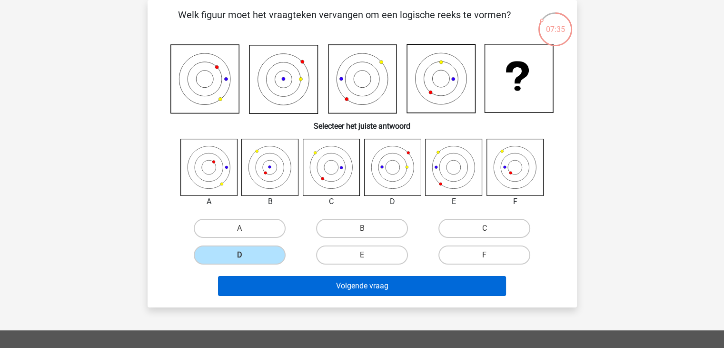 The image size is (724, 348). What do you see at coordinates (209, 201) in the screenshot?
I see `div: A` at bounding box center [209, 201].